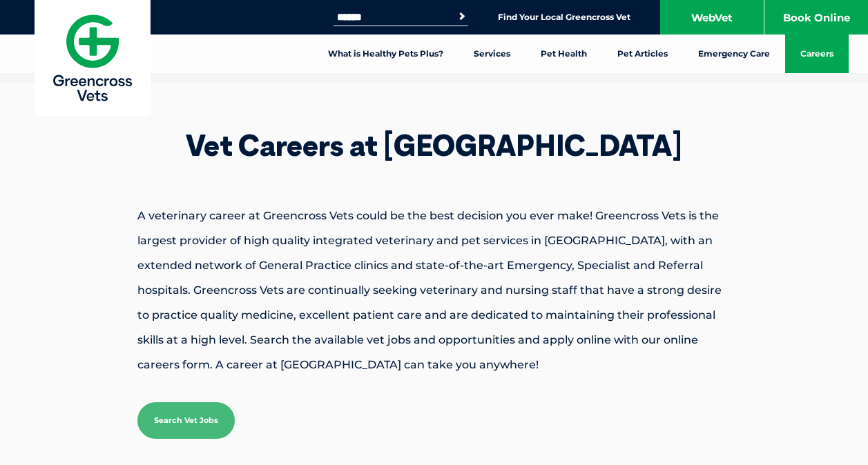 Image resolution: width=868 pixels, height=465 pixels. I want to click on a: Services, so click(492, 54).